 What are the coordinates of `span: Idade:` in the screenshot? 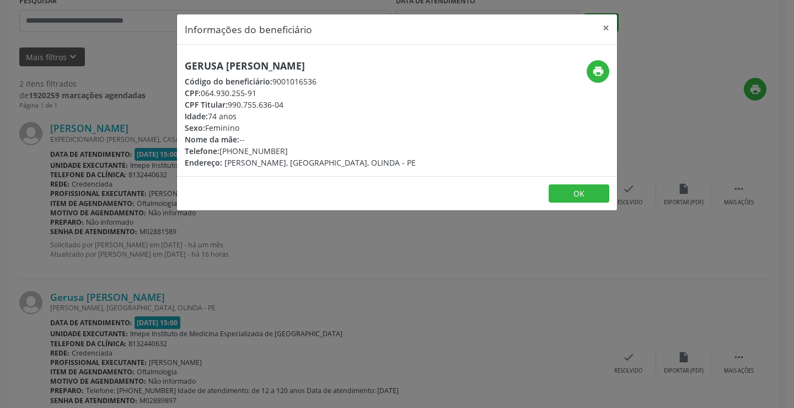 It's located at (196, 116).